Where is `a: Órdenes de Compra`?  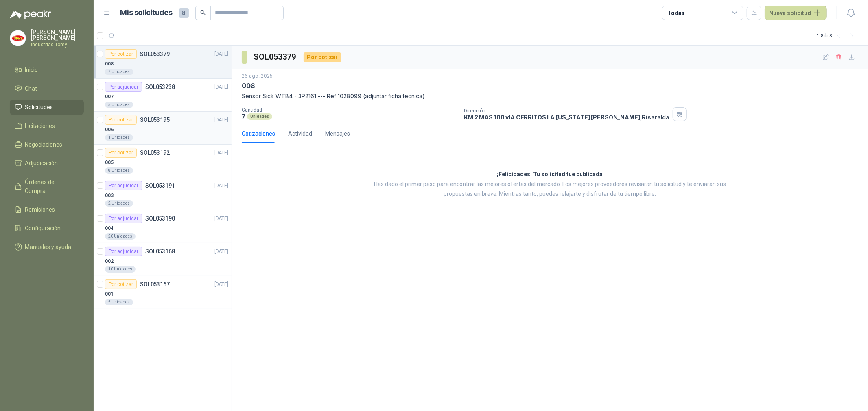
a: Órdenes de Compra is located at coordinates (47, 186).